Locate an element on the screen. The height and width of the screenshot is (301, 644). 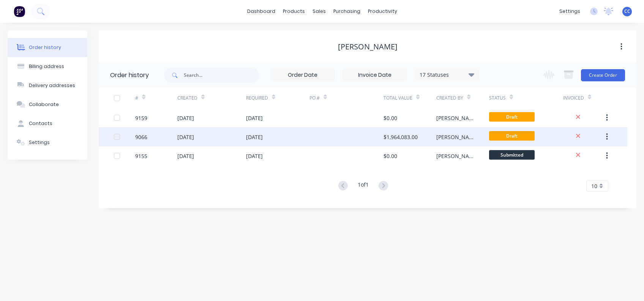
div: products is located at coordinates (294, 11).